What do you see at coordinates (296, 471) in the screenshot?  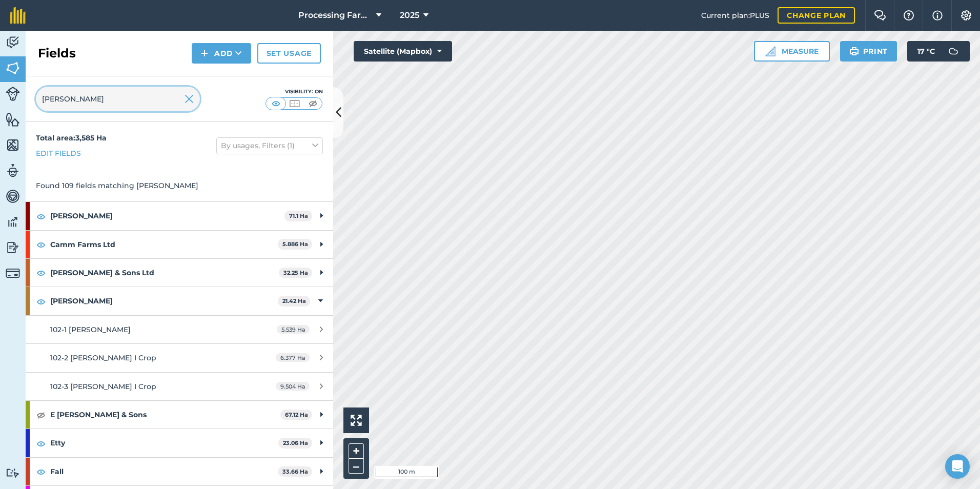 I see `strong: 33.66 Ha` at bounding box center [296, 471].